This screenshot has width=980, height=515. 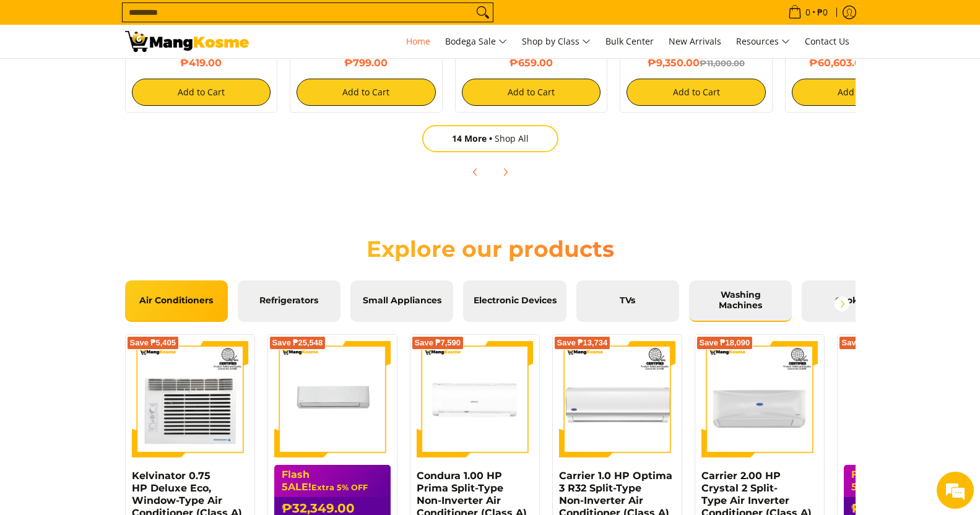 What do you see at coordinates (187, 41) in the screenshot?
I see `img: Mang Kosme: Your Home Appliances Warehouse Sale Partner!` at bounding box center [187, 41].